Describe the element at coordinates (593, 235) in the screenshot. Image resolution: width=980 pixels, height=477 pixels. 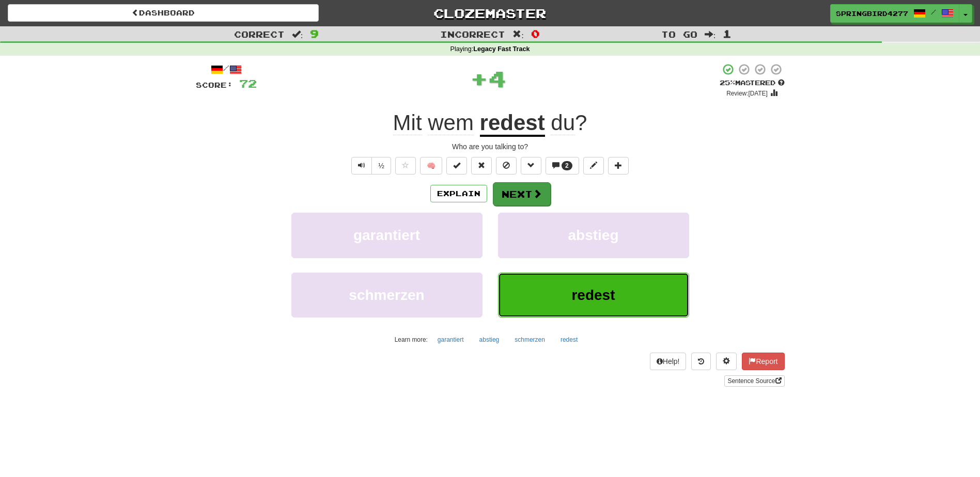
I see `span: abstieg` at that location.